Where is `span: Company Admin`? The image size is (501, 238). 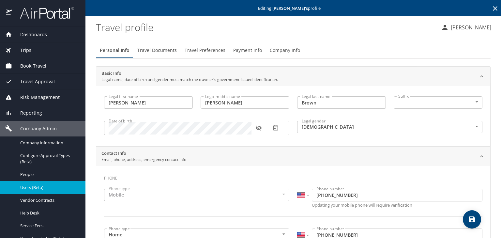 span: Company Admin is located at coordinates (34, 129).